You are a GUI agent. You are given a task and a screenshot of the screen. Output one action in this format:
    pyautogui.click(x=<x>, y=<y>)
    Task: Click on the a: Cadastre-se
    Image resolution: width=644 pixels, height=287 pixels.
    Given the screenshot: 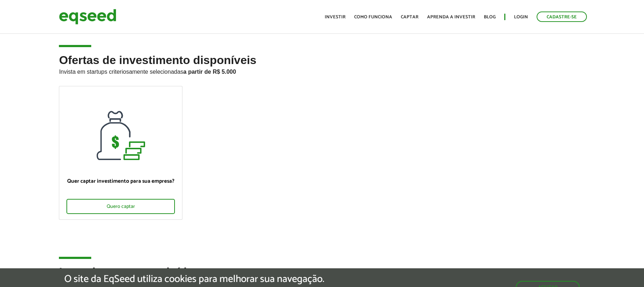 What is the action you would take?
    pyautogui.click(x=562, y=16)
    